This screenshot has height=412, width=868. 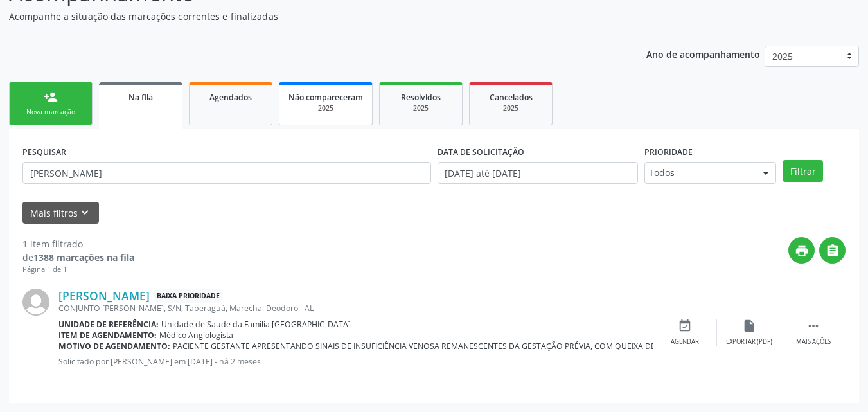 I want to click on i: insert_drive_file, so click(x=750, y=325).